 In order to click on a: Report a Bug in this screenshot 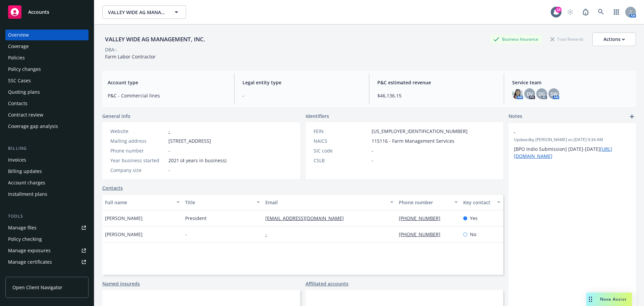, I will do `click(586, 12)`.